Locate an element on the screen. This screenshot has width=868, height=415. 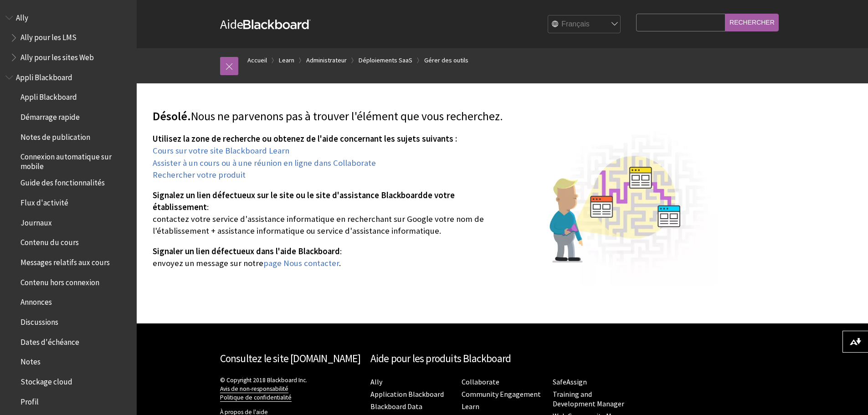
span: Contenu du cours is located at coordinates (49, 241).